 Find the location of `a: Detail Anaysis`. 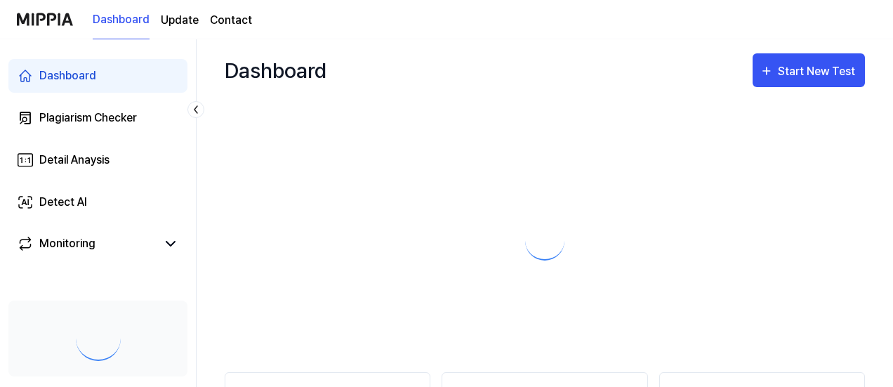

a: Detail Anaysis is located at coordinates (98, 160).